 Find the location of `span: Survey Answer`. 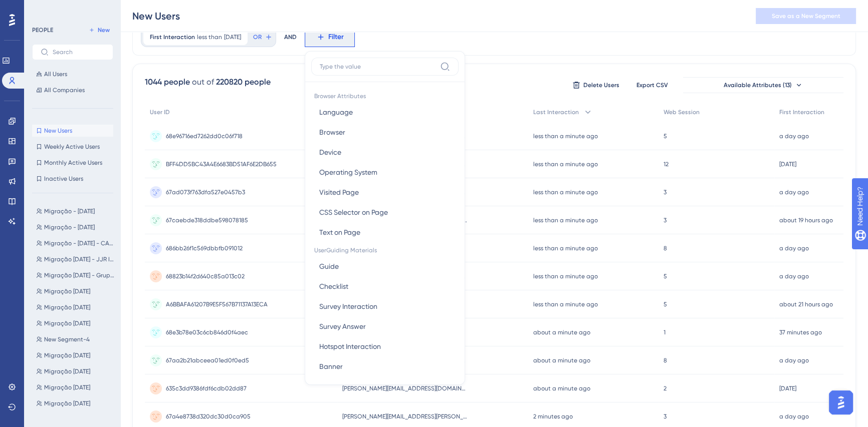

span: Survey Answer is located at coordinates (342, 327).